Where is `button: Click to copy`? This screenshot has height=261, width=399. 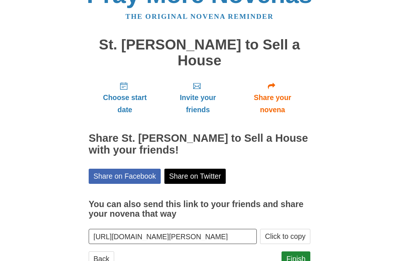
button: Click to copy is located at coordinates (285, 237).